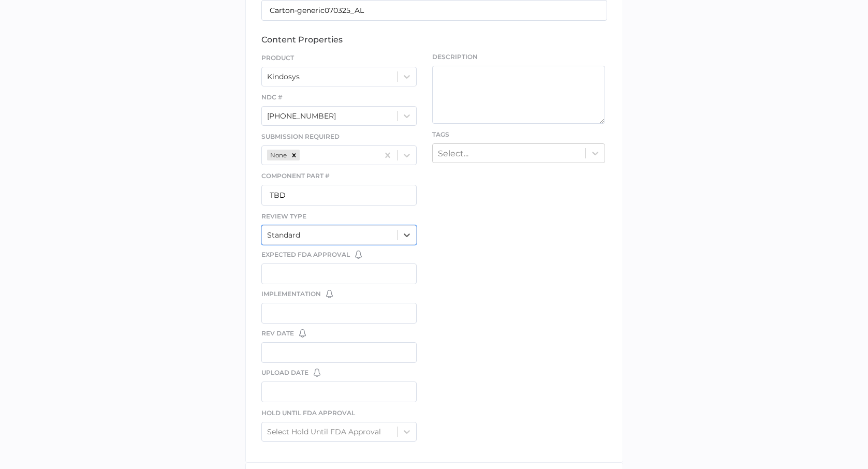 Image resolution: width=868 pixels, height=469 pixels. I want to click on span: Review Type, so click(284, 216).